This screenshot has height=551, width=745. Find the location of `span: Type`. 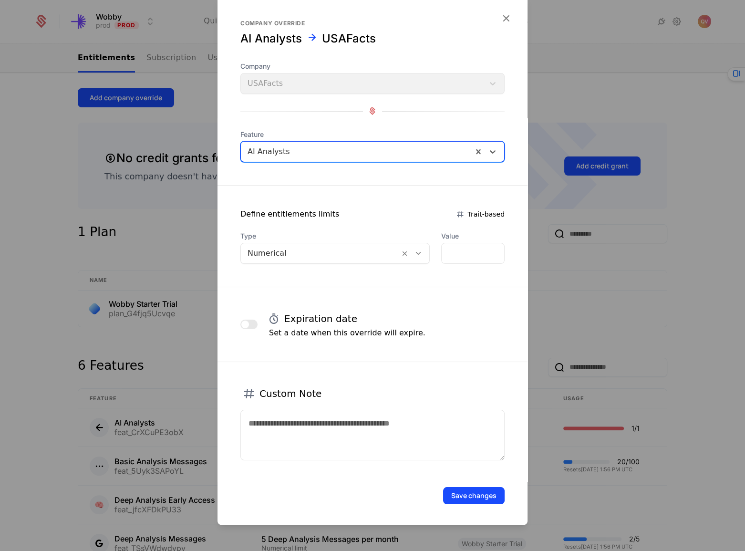

span: Type is located at coordinates (335, 236).